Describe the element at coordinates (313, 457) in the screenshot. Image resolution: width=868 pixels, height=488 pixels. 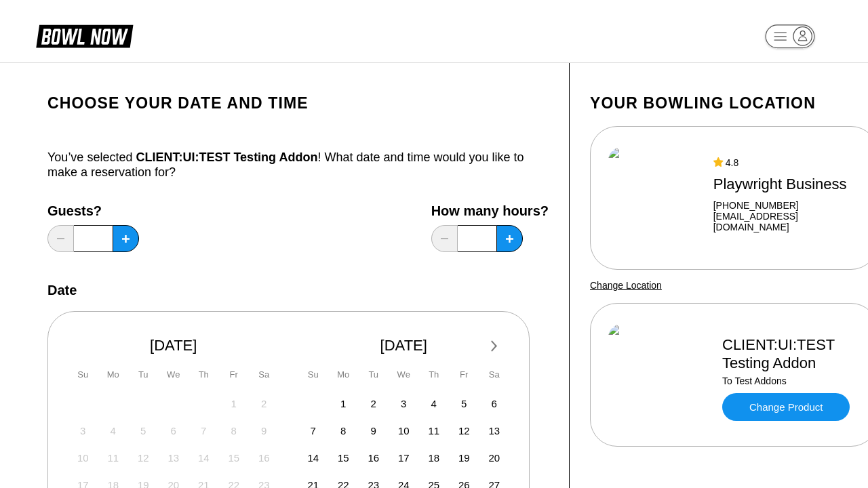
I see `div: Choose Sunday, September 14th, 2025` at that location.